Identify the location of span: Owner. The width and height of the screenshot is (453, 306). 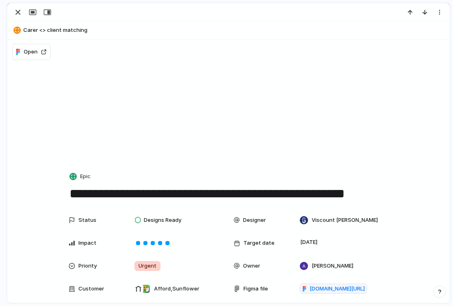
(252, 266).